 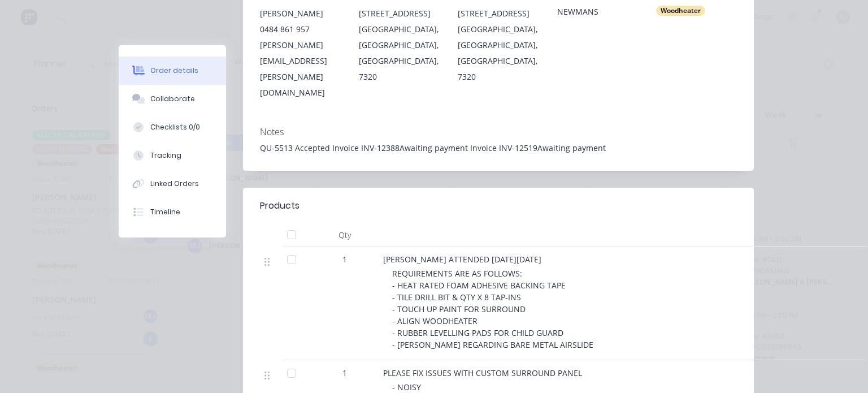 I want to click on button: Tracking, so click(x=172, y=155).